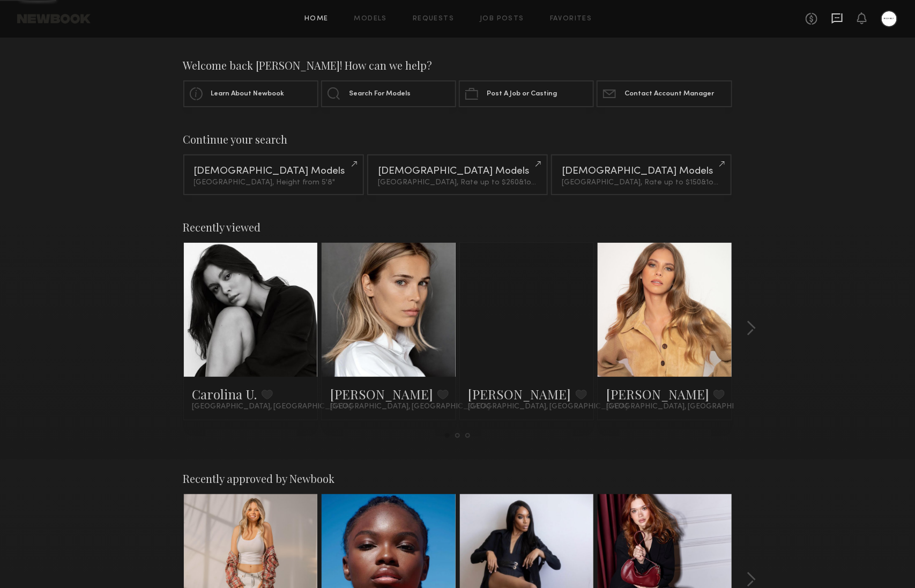 This screenshot has width=915, height=588. Describe the element at coordinates (225, 394) in the screenshot. I see `a: Carolina U.` at that location.